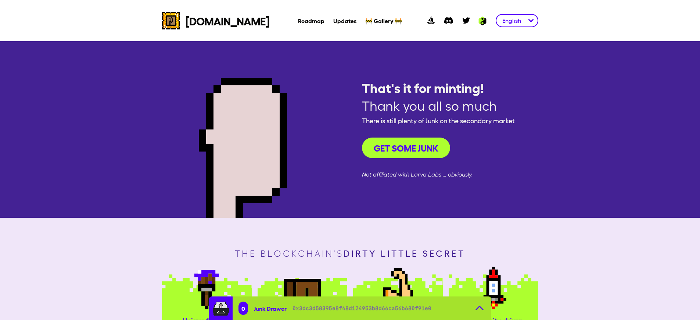 Image resolution: width=700 pixels, height=320 pixels. Describe the element at coordinates (439, 148) in the screenshot. I see `a: Get some Junk` at that location.